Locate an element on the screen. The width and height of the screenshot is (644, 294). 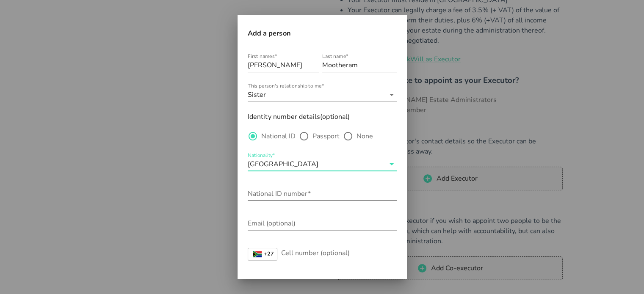
label: None is located at coordinates (365, 136).